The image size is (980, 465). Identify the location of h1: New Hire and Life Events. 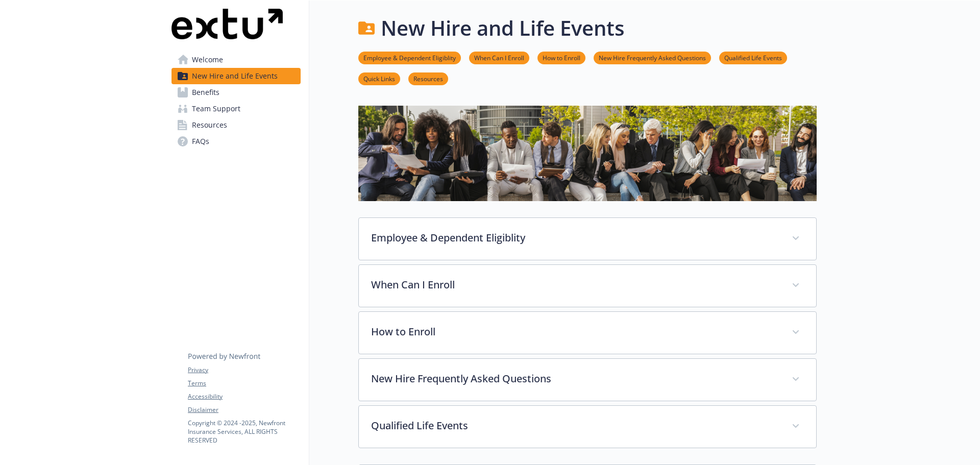
(502, 28).